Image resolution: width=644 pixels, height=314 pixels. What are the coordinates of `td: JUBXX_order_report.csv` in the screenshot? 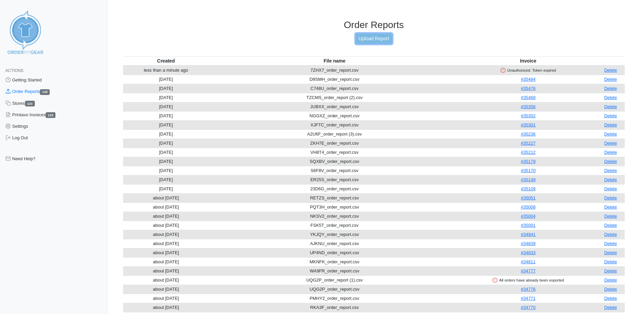 It's located at (334, 106).